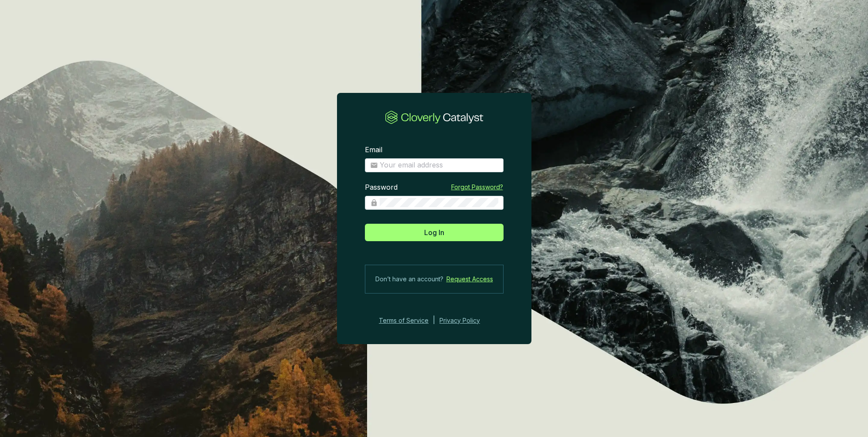 This screenshot has height=437, width=868. Describe the element at coordinates (434, 233) in the screenshot. I see `button: Log In` at that location.